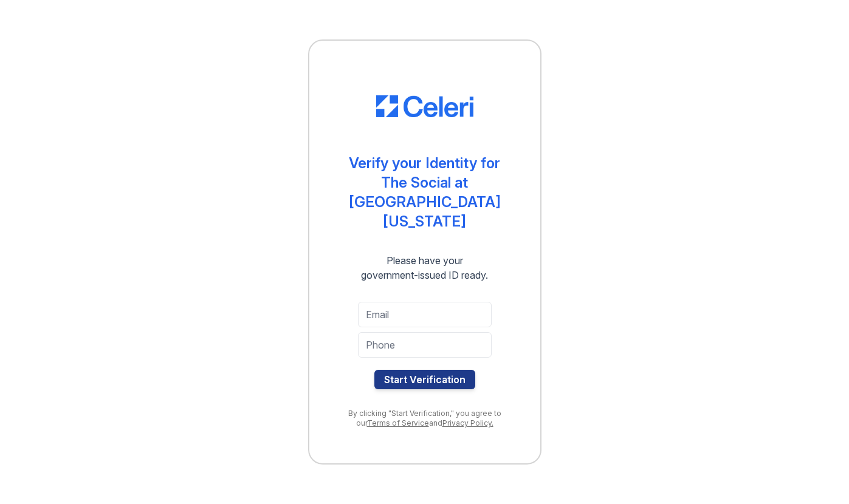 The image size is (849, 504). Describe the element at coordinates (425, 379) in the screenshot. I see `button: Start Verification` at that location.